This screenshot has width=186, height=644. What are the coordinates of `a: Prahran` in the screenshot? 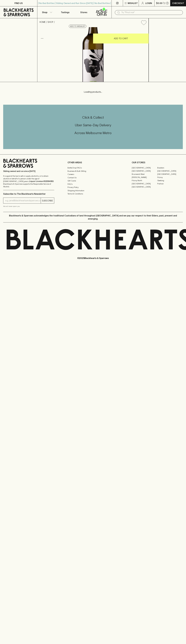 It's located at (170, 184).